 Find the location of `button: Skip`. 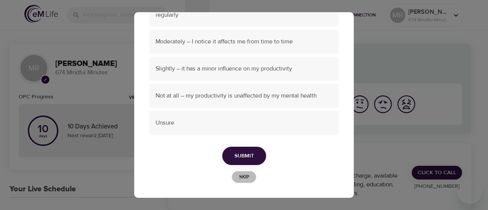

button: Skip is located at coordinates (244, 177).